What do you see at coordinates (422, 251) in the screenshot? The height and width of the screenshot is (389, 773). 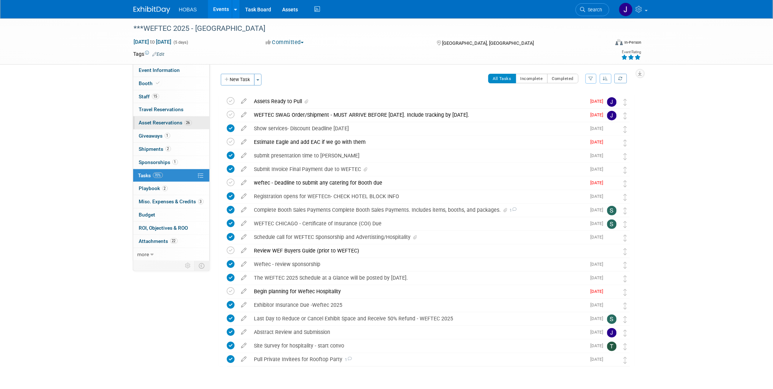 I see `div: Review WEF Buyers Guide (prior to WEFTEC)` at bounding box center [422, 251].